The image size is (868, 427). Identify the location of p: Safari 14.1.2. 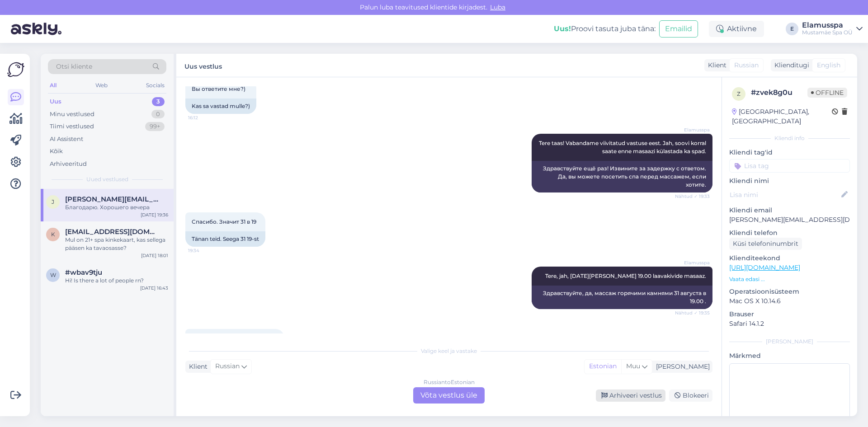
(789, 324).